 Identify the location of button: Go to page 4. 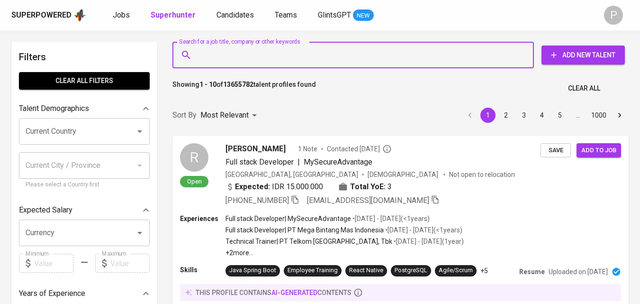
(542, 115).